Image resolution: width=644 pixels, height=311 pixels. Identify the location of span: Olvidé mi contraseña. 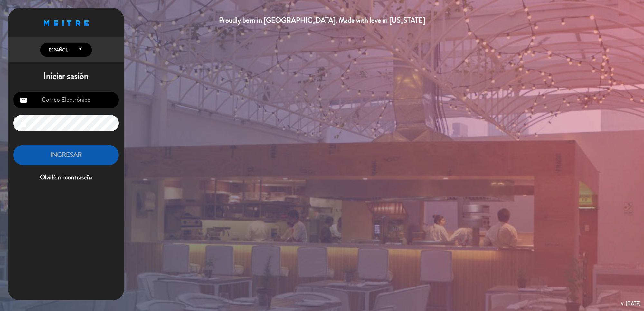
(66, 178).